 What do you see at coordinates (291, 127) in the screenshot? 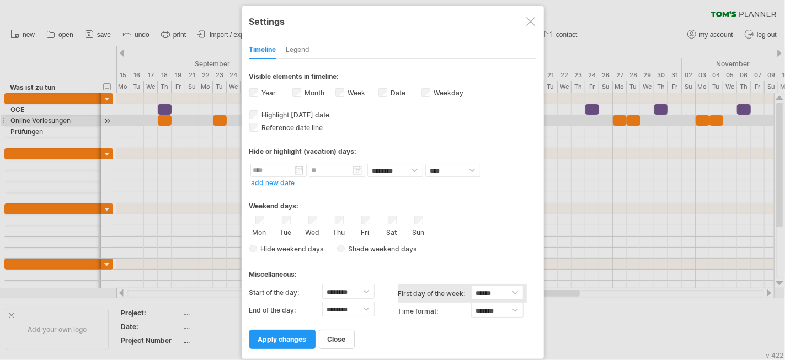
I see `span: Reference date line` at bounding box center [291, 127].